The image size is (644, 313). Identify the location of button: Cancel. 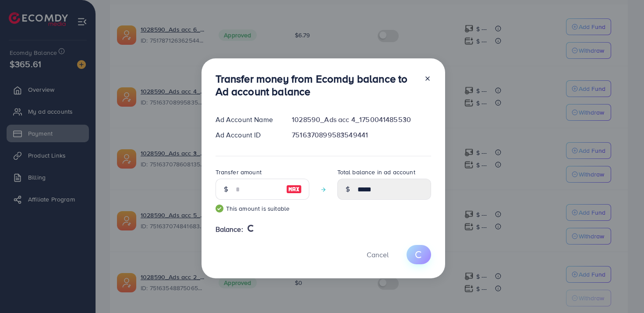
(378, 254).